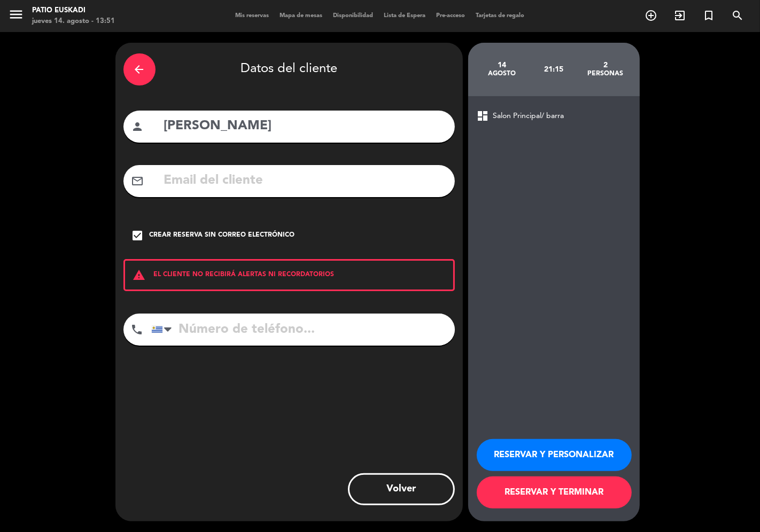  I want to click on i: exit_to_app, so click(679, 16).